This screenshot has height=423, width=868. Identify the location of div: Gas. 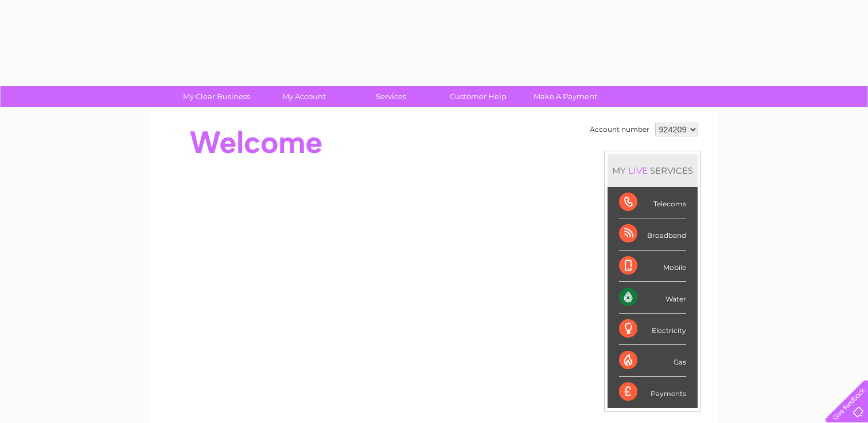
(652, 361).